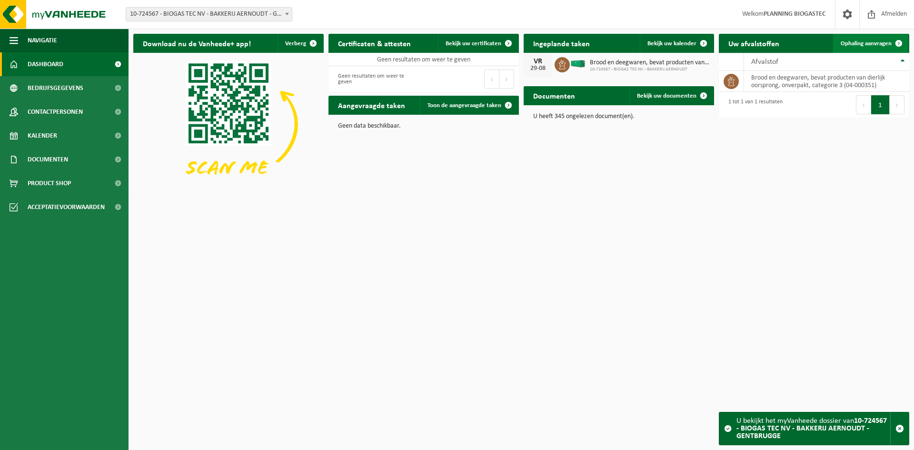 Image resolution: width=914 pixels, height=450 pixels. I want to click on strong: 10-724567 - BIOGAS TEC NV - BAKKERIJ AERNOUDT - GENTBRUGGE, so click(812, 429).